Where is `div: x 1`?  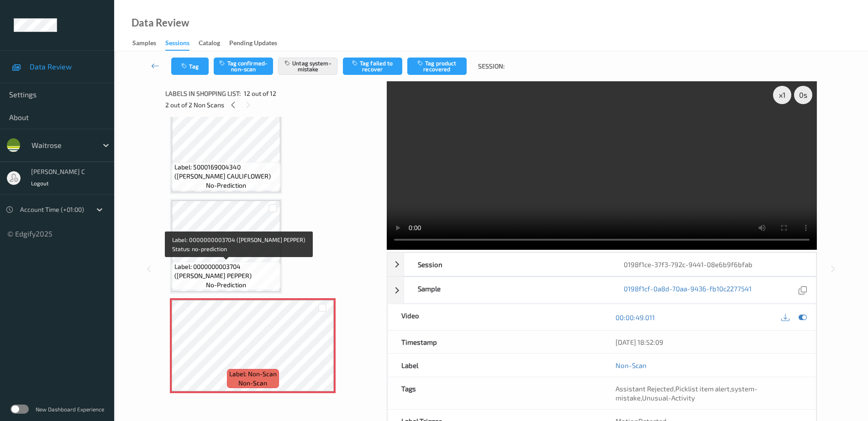
div: x 1 is located at coordinates (782, 95).